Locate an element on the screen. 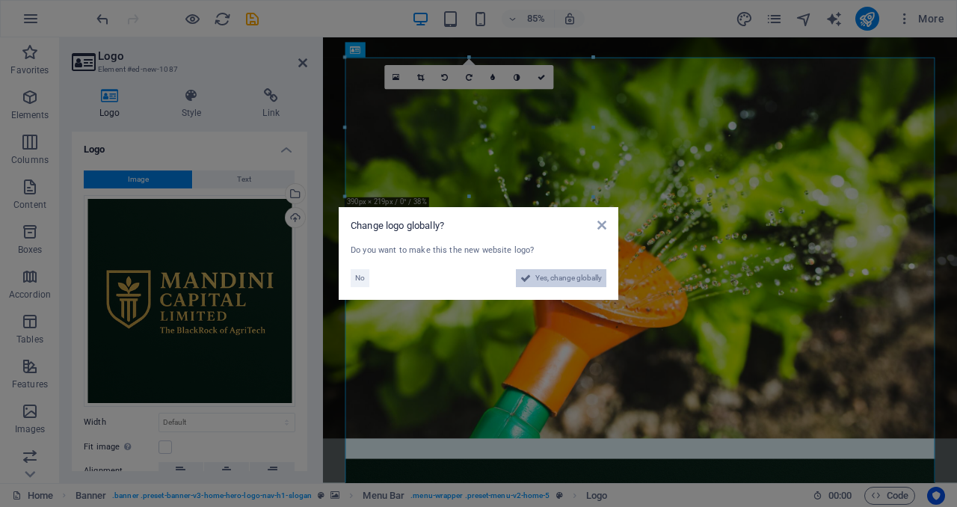  span: No is located at coordinates (360, 278).